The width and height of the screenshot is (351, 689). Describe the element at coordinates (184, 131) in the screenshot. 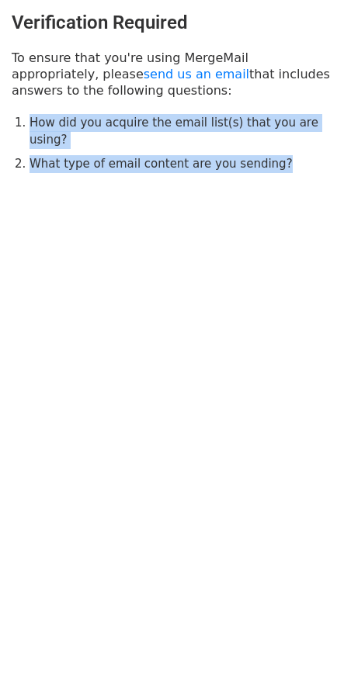

I see `li: How did you acquire the email list(s) that you are using?` at that location.